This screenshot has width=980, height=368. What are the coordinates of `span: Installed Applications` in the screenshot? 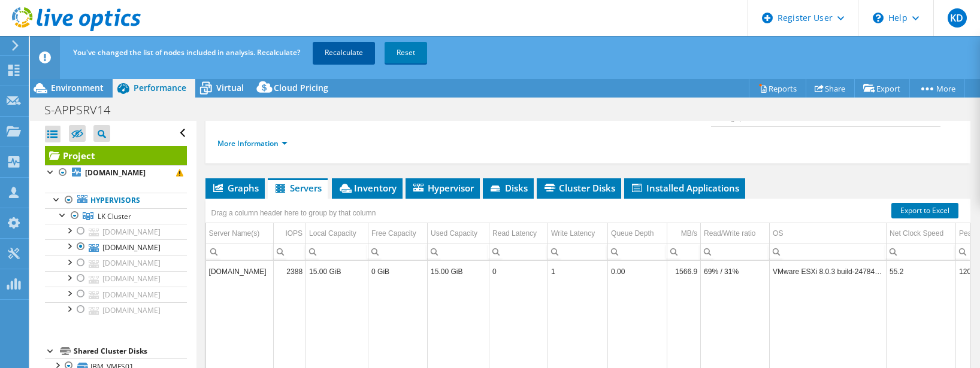 It's located at (685, 188).